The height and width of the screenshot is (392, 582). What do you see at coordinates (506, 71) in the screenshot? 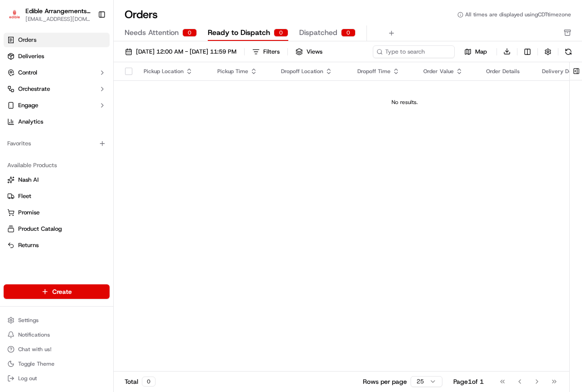
I see `div: Order Details` at bounding box center [506, 71].